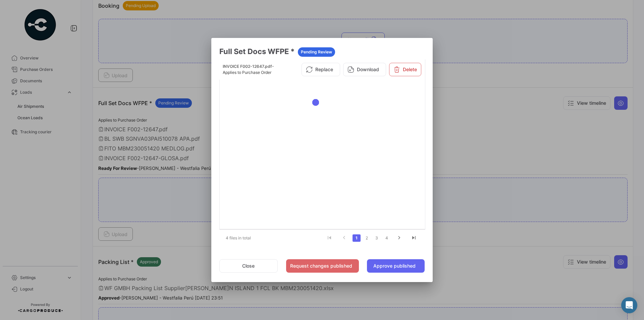 The image size is (644, 320). What do you see at coordinates (322, 51) in the screenshot?
I see `h3: Full Set Docs WFPE *` at bounding box center [322, 51].